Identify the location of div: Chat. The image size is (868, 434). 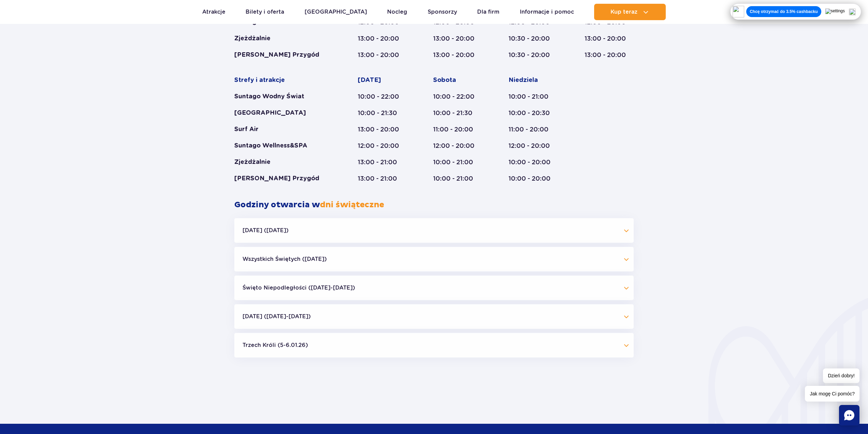
(849, 415).